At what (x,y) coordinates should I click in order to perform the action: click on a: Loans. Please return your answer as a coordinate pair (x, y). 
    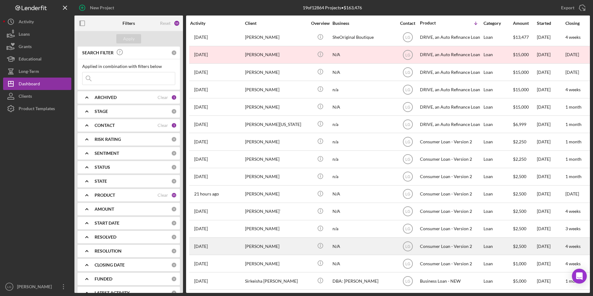
    Looking at the image, I should click on (37, 34).